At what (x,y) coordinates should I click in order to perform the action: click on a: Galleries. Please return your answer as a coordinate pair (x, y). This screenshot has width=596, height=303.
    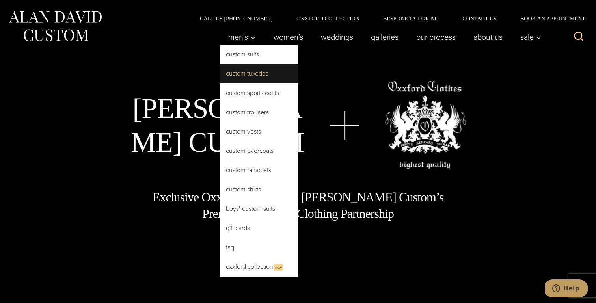
    Looking at the image, I should click on (385, 37).